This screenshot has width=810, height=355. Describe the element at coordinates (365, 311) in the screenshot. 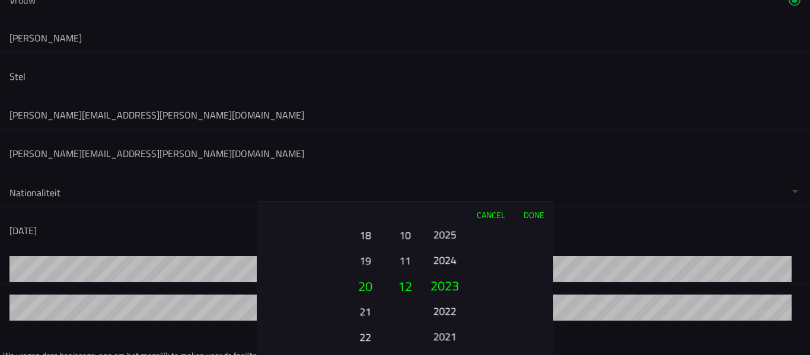

I see `button: 21` at that location.